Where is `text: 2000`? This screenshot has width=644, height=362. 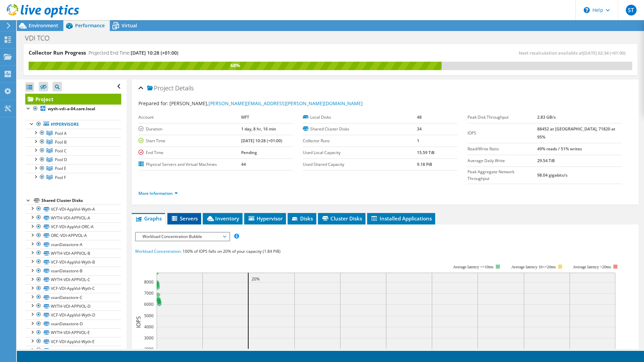 text: 2000 is located at coordinates (149, 349).